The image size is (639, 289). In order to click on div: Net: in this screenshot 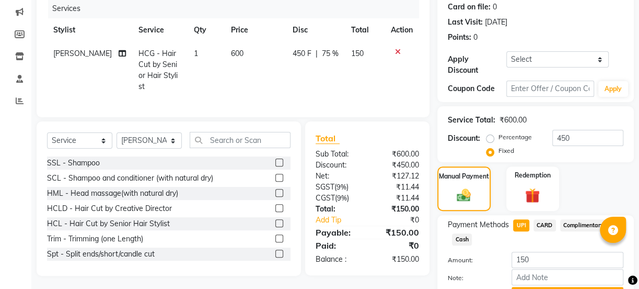, I will do `click(338, 176)`.